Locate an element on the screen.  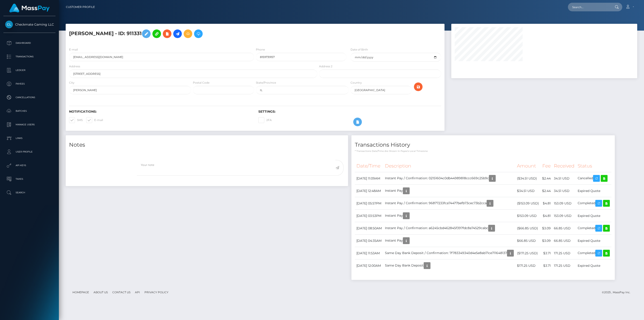
a: Batches is located at coordinates (29, 111).